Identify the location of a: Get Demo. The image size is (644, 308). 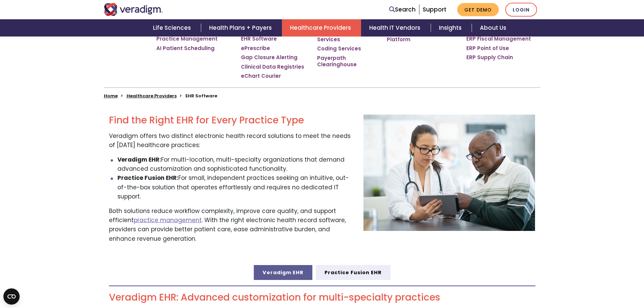
(478, 9).